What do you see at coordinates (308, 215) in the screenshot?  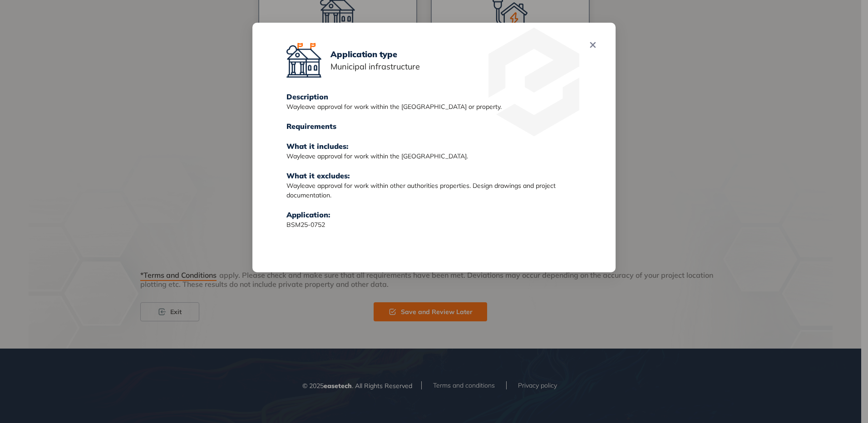 I see `span: Application:` at bounding box center [308, 215].